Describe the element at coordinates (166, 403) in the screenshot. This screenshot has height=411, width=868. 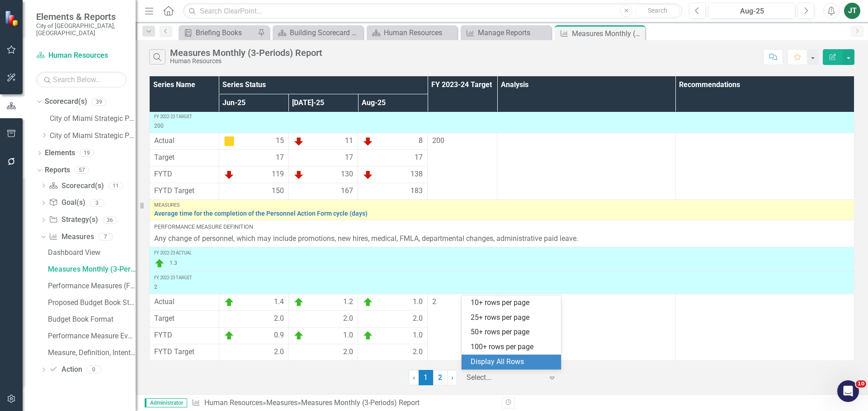
I see `span: Administrator` at that location.